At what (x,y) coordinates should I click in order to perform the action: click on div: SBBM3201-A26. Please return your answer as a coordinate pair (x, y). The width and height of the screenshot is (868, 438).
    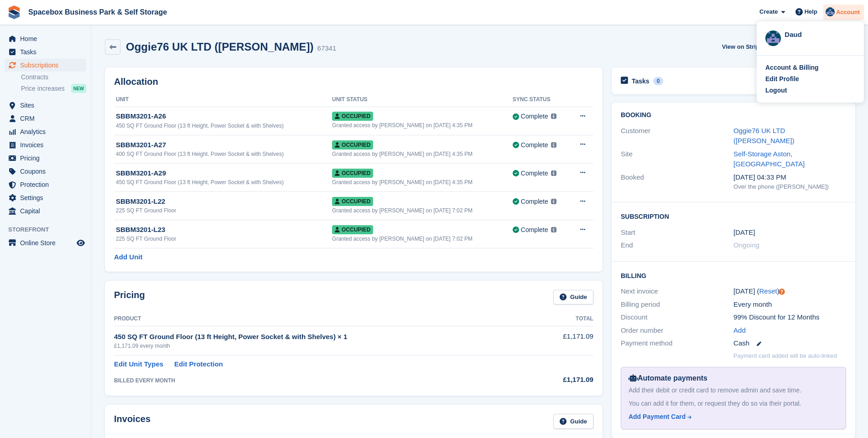
    Looking at the image, I should click on (224, 116).